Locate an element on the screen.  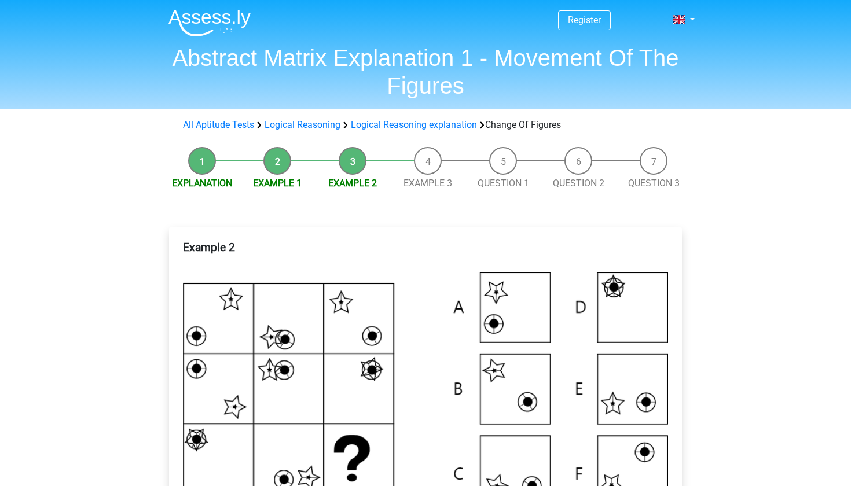
a: Question 1 is located at coordinates (503, 183).